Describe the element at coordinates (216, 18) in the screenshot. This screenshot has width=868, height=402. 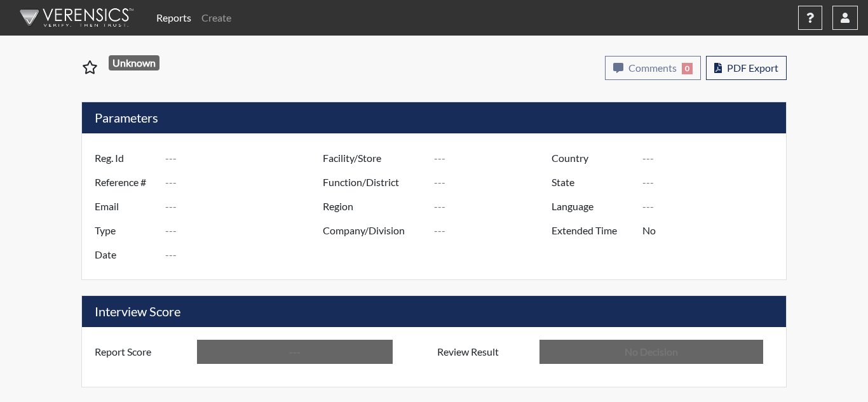
I see `a: Create` at that location.